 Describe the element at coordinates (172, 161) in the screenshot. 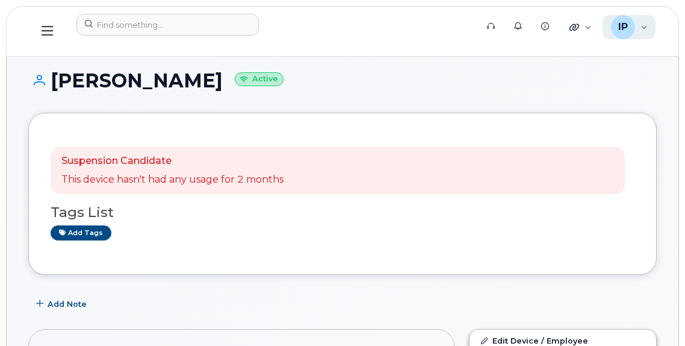

I see `p: Suspension Candidate` at that location.